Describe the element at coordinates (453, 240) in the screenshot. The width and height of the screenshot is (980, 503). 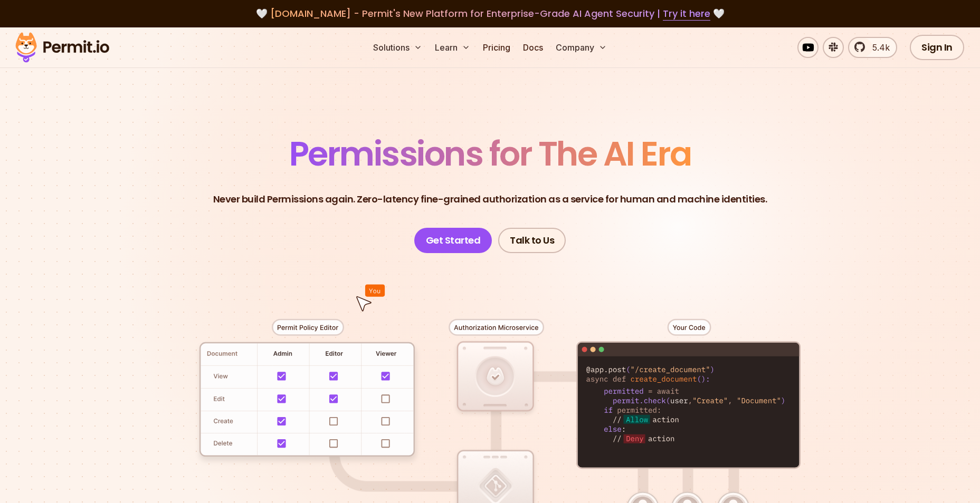
I see `a: Get Started` at that location.